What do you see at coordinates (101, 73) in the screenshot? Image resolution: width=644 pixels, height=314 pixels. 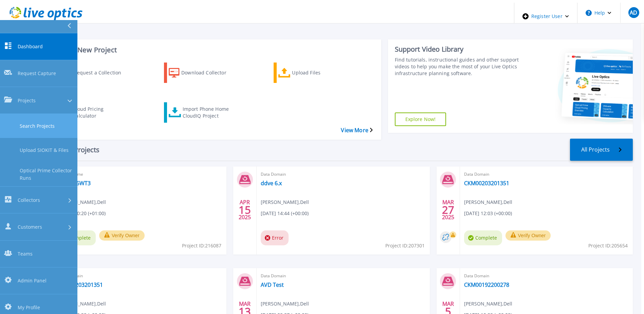 I see `div: Request a Collection` at bounding box center [101, 73].